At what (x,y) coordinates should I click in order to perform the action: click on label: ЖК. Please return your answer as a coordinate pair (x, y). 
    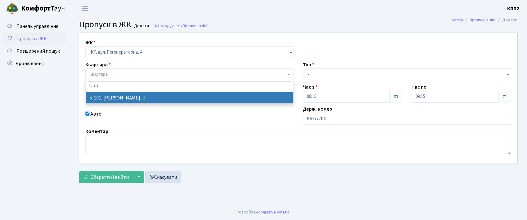
    Looking at the image, I should click on (90, 43).